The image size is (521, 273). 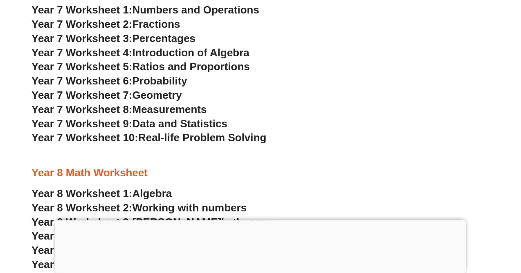 I want to click on a: Year 8 Worksheet 4:Probability, so click(x=109, y=236).